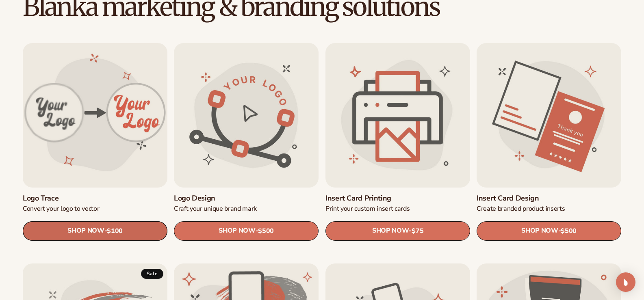 The width and height of the screenshot is (644, 300). Describe the element at coordinates (626, 282) in the screenshot. I see `div: Open Intercom Messenger` at that location.